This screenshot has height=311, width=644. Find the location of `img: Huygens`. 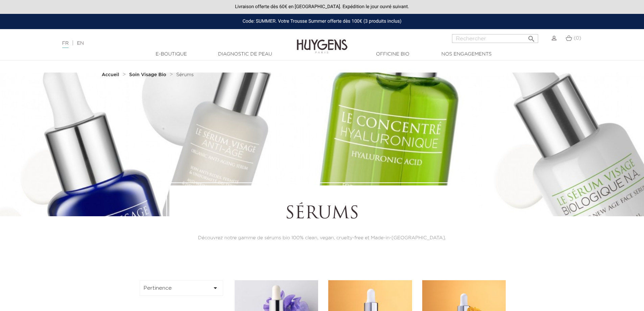

img: Huygens is located at coordinates (322, 41).